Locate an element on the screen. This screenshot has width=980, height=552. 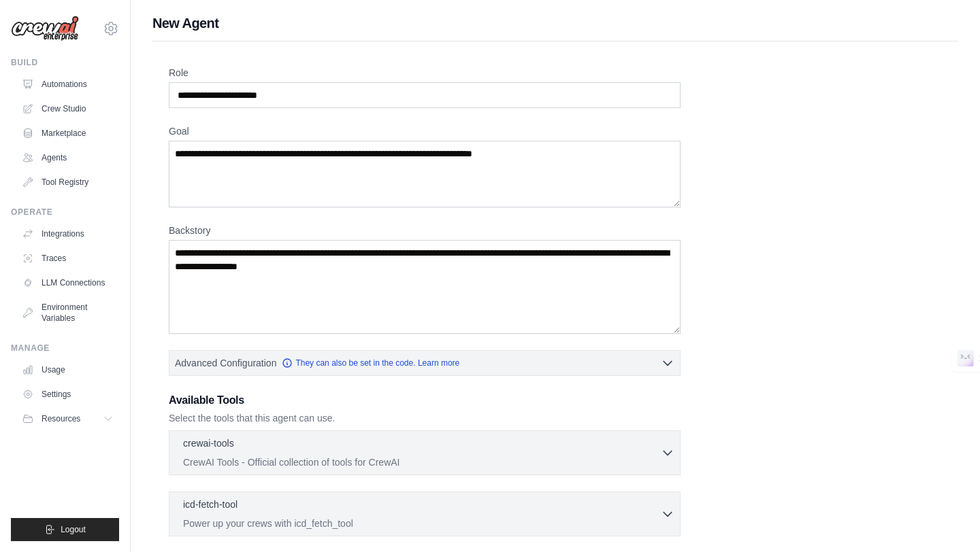
p: Power up your crews with icd_fetch_tool is located at coordinates (422, 523).